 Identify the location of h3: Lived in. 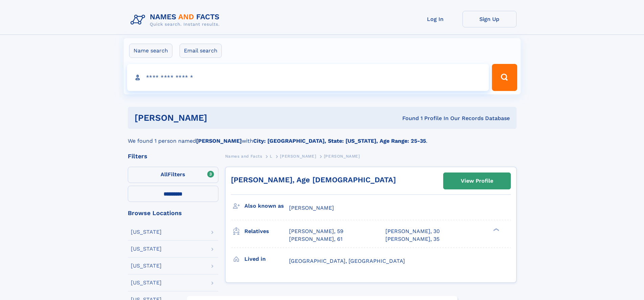
(267, 259).